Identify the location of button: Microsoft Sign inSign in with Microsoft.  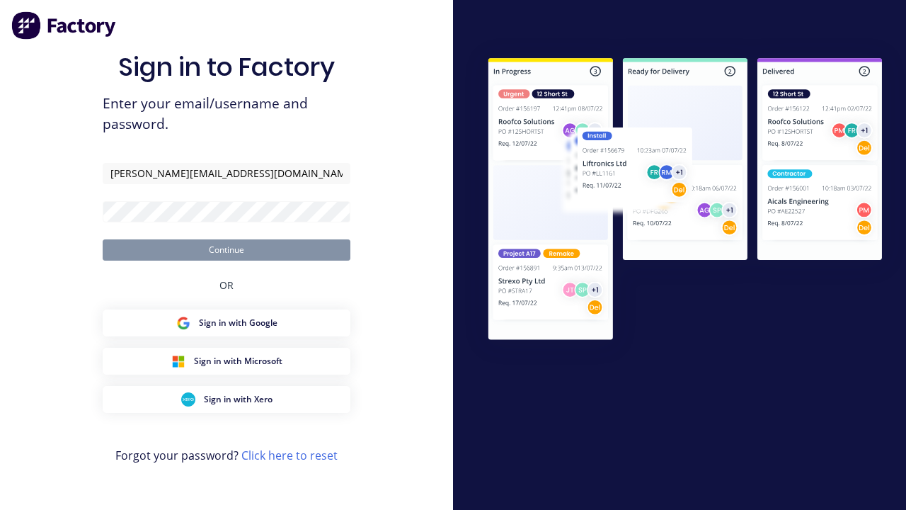
(227, 361).